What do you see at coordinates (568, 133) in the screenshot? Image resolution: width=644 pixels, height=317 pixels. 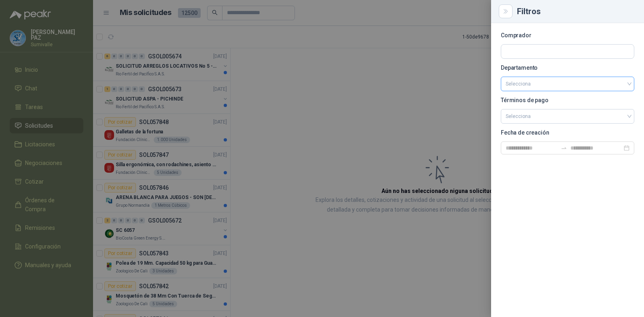 I see `p: Fecha de creación` at bounding box center [568, 133].